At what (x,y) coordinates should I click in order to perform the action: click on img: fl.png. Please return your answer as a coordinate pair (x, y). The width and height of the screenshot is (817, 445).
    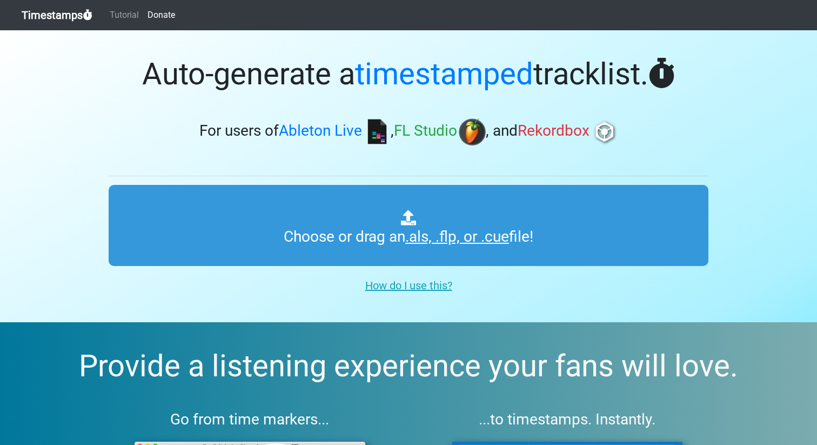
    Looking at the image, I should click on (472, 132).